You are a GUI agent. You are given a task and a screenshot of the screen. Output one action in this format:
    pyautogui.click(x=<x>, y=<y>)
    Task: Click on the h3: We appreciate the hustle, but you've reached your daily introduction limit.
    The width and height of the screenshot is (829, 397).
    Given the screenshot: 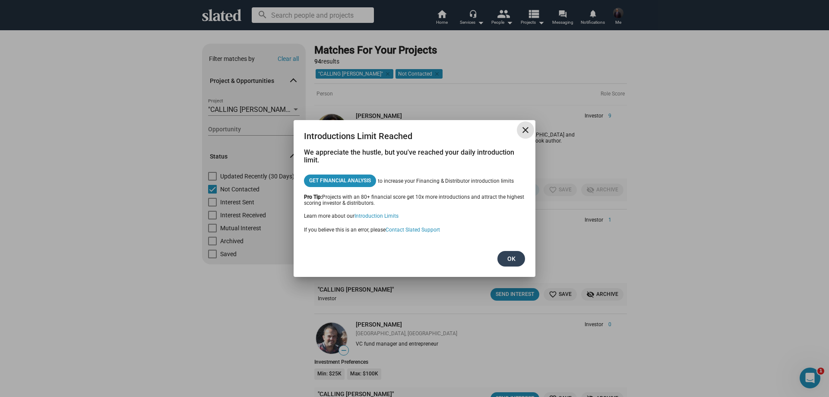 What is the action you would take?
    pyautogui.click(x=414, y=156)
    